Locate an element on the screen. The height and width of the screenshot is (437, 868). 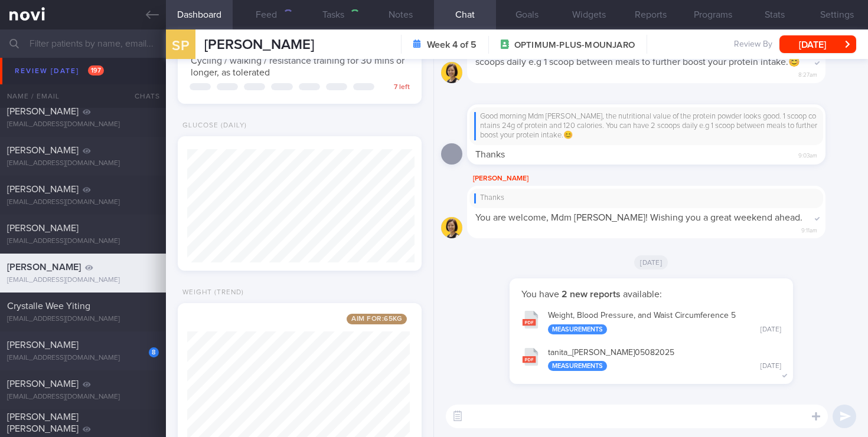
div: Glucose (Daily) is located at coordinates (212, 126).